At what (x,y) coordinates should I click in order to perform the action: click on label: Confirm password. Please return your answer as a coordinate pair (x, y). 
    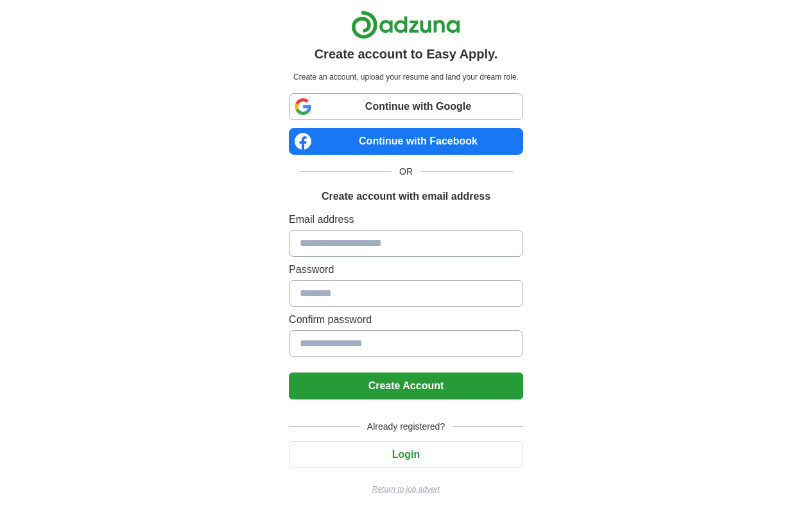
    Looking at the image, I should click on (406, 320).